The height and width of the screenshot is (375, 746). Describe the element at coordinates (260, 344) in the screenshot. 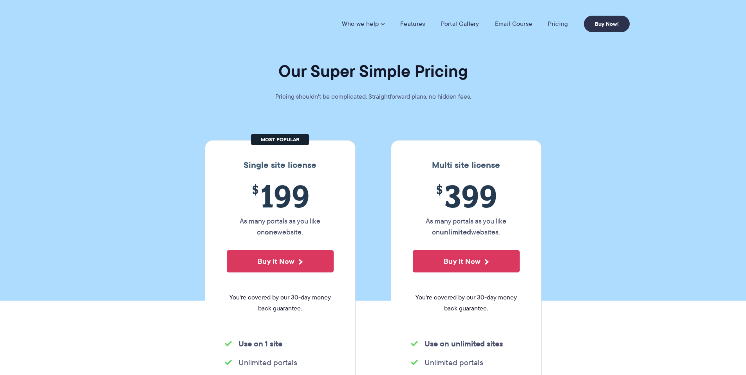

I see `strong: Use on 1 site` at that location.